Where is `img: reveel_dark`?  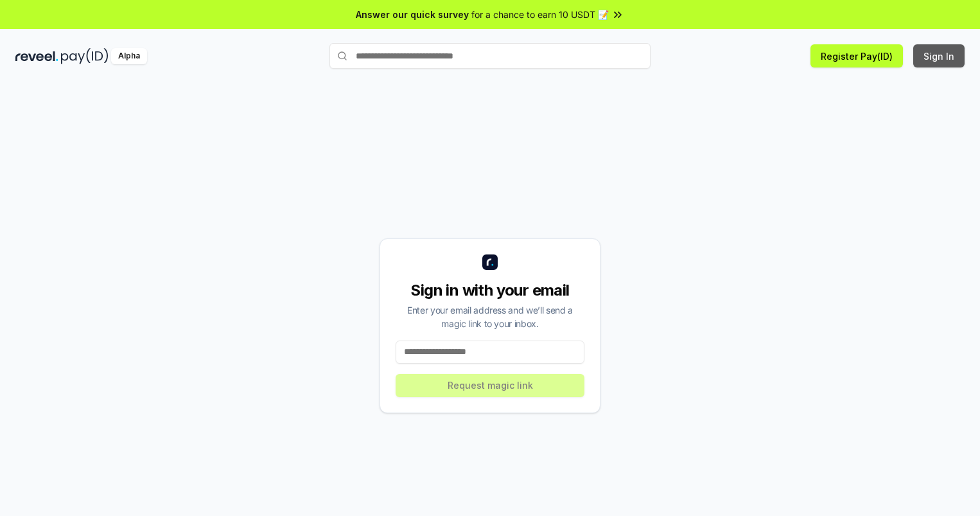
img: reveel_dark is located at coordinates (36, 56).